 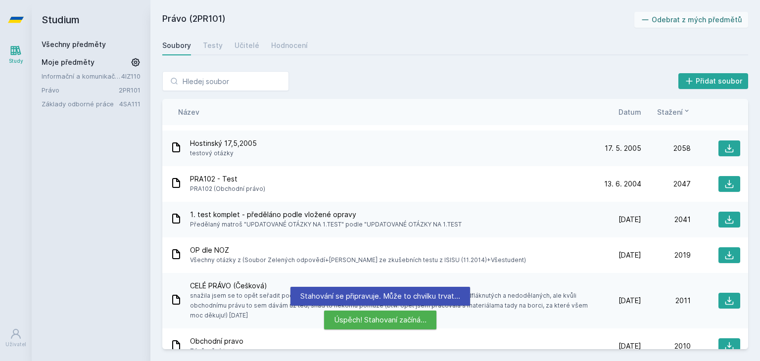 What do you see at coordinates (80, 104) in the screenshot?
I see `a: Základy odborné práce` at bounding box center [80, 104].